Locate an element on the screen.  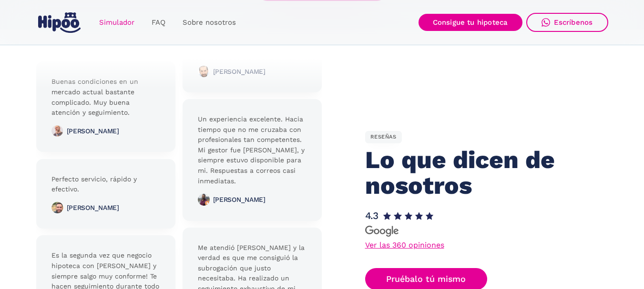
a: Ver las 360 opiniones is located at coordinates (405, 245).